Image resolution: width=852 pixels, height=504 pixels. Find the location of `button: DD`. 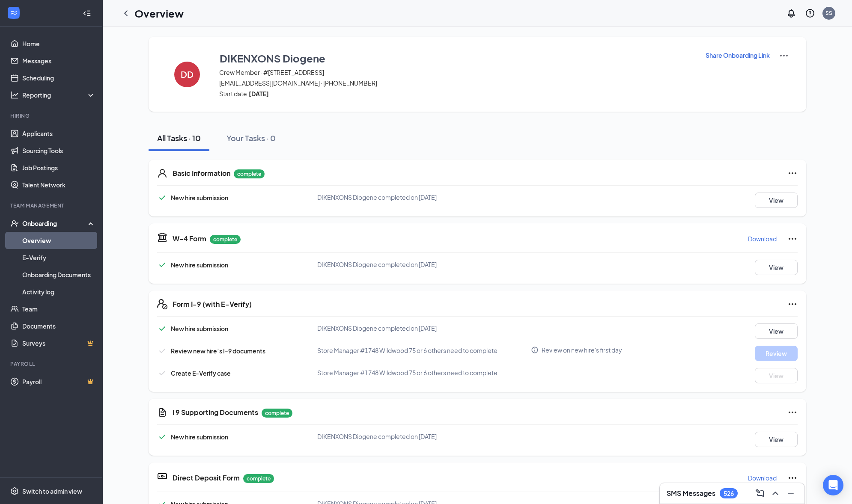

button: DD is located at coordinates (187, 74).